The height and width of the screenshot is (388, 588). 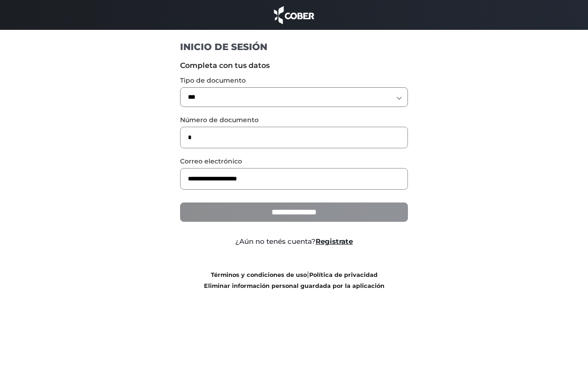 What do you see at coordinates (294, 120) in the screenshot?
I see `label: Número de documento` at bounding box center [294, 120].